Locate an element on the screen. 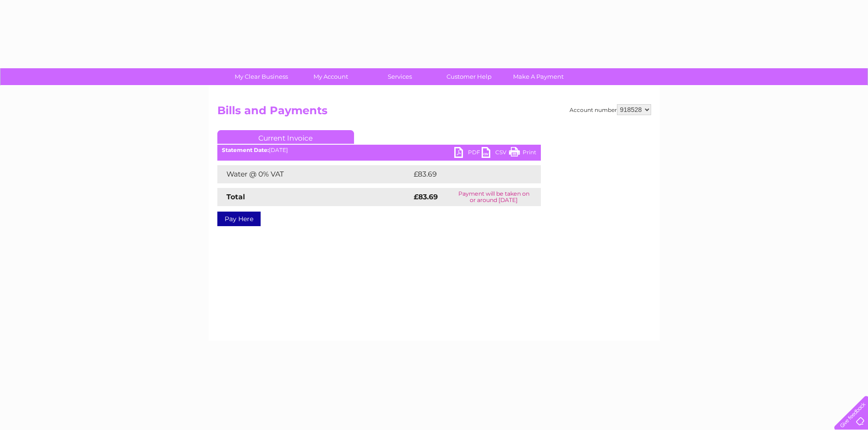  a: Pay Here is located at coordinates (238, 219).